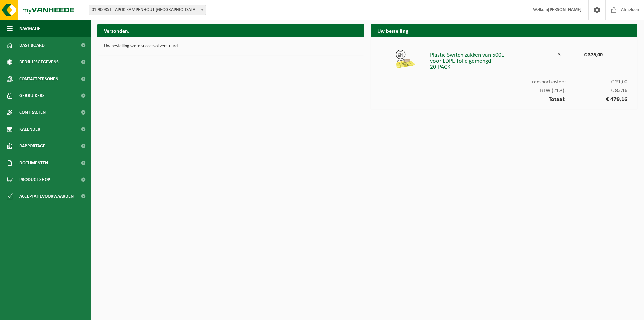 This screenshot has width=644, height=320. I want to click on span: Navigatie, so click(30, 28).